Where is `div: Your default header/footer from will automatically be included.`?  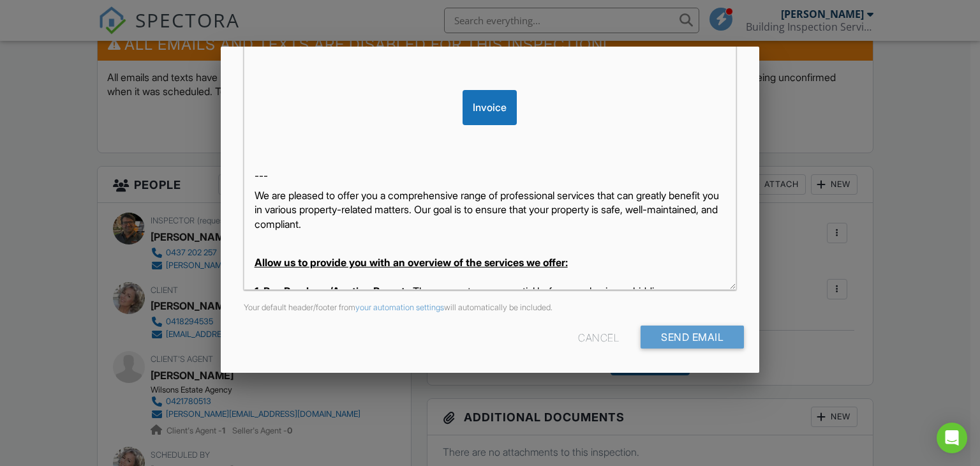
div: Your default header/footer from will automatically be included. is located at coordinates (490, 308).